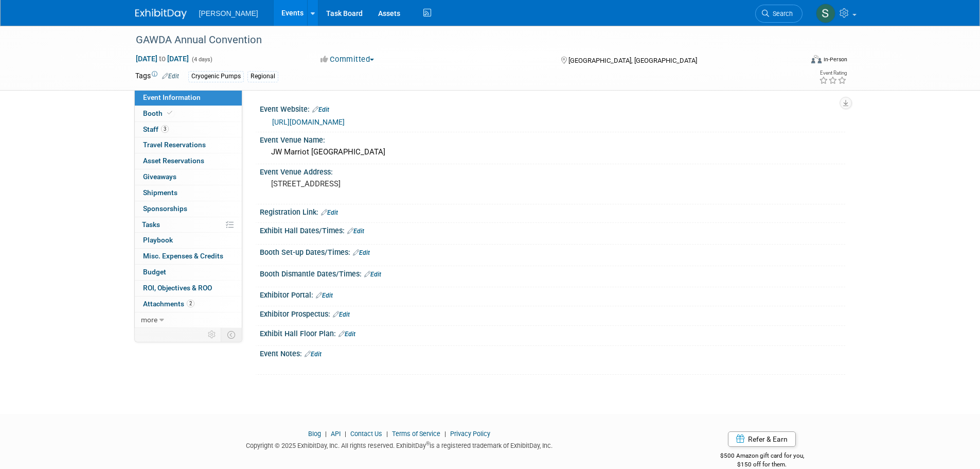  What do you see at coordinates (156, 129) in the screenshot?
I see `span: Staff` at bounding box center [156, 129].